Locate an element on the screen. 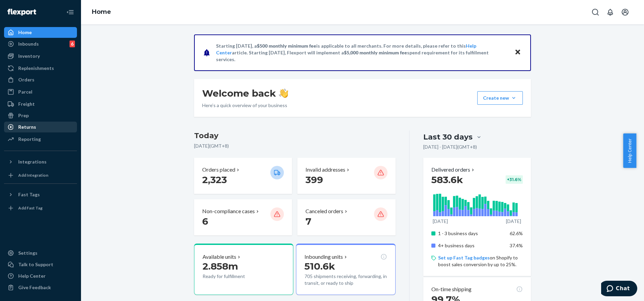 This screenshot has width=644, height=301. p: Available units is located at coordinates (220, 257).